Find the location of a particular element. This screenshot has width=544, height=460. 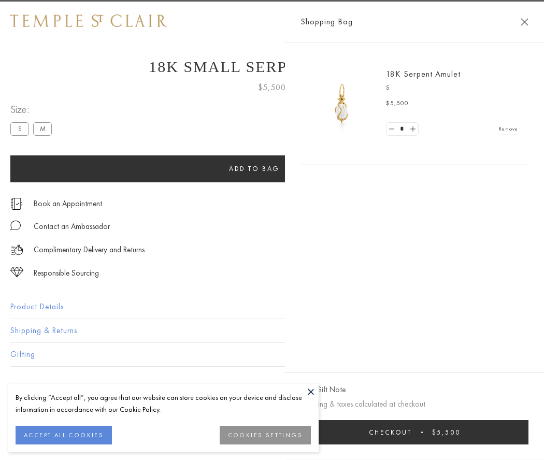

button: Checkout $5,500 is located at coordinates (415, 432).